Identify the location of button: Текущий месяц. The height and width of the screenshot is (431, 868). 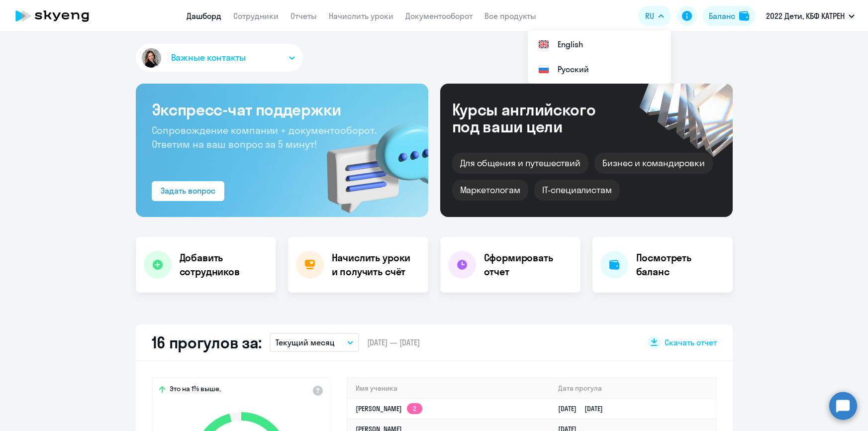
(314, 343).